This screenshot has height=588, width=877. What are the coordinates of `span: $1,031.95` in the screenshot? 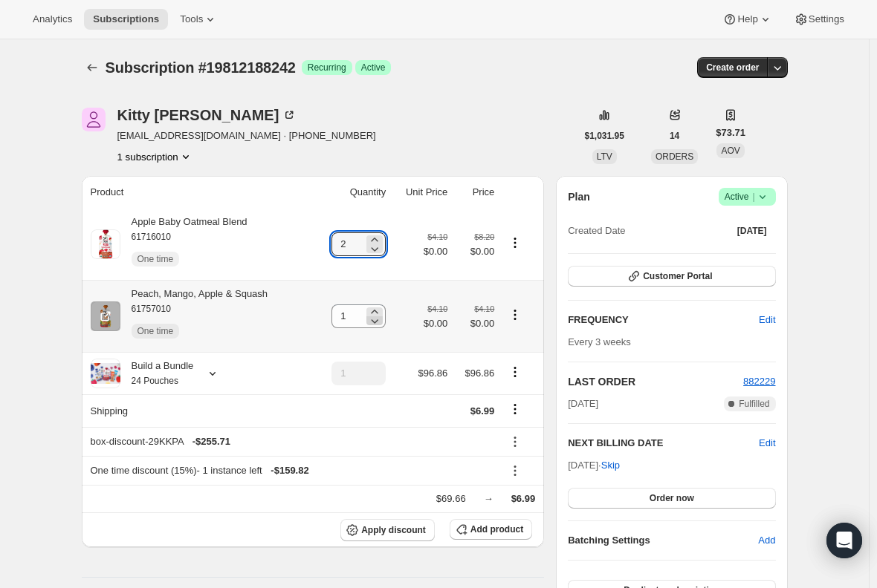 It's located at (604, 136).